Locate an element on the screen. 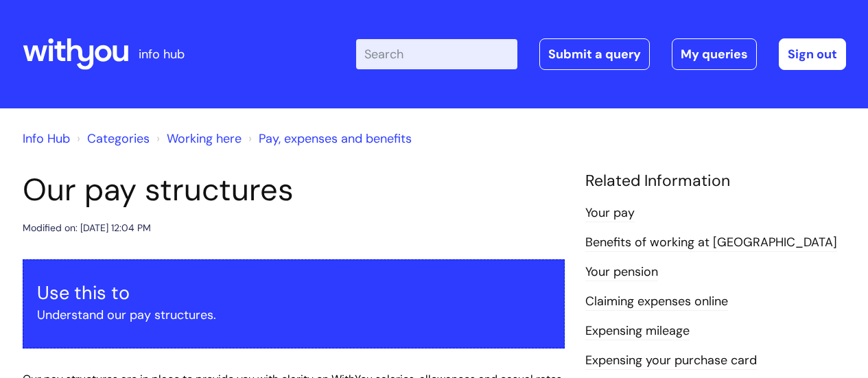 The width and height of the screenshot is (868, 378). a: Categories is located at coordinates (118, 138).